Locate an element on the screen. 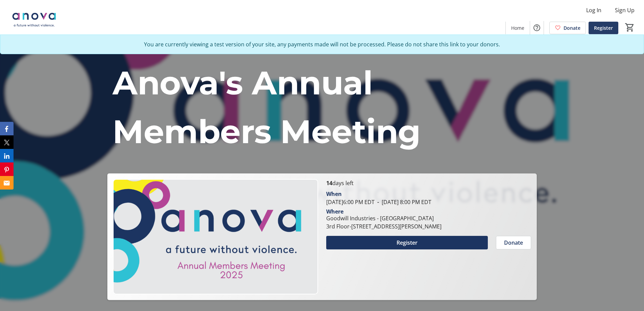 The width and height of the screenshot is (644, 311). p: days left is located at coordinates (428, 183).